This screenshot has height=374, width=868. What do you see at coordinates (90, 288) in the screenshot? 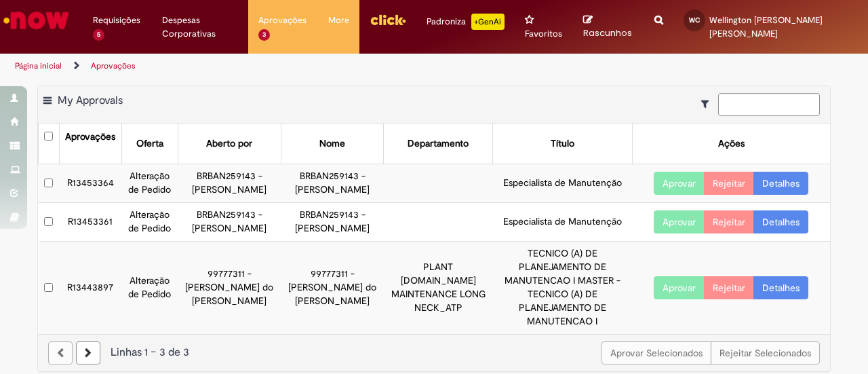
I see `td: R13443897` at bounding box center [90, 288].